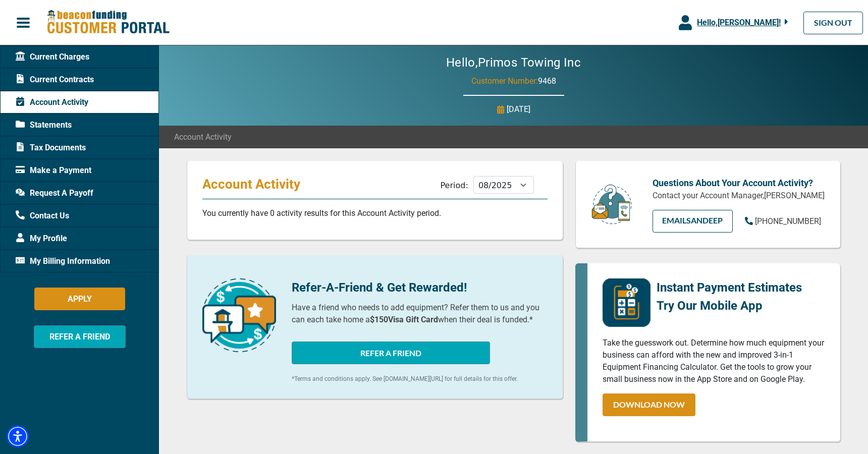 The width and height of the screenshot is (868, 454). Describe the element at coordinates (547, 81) in the screenshot. I see `span: 9468` at that location.